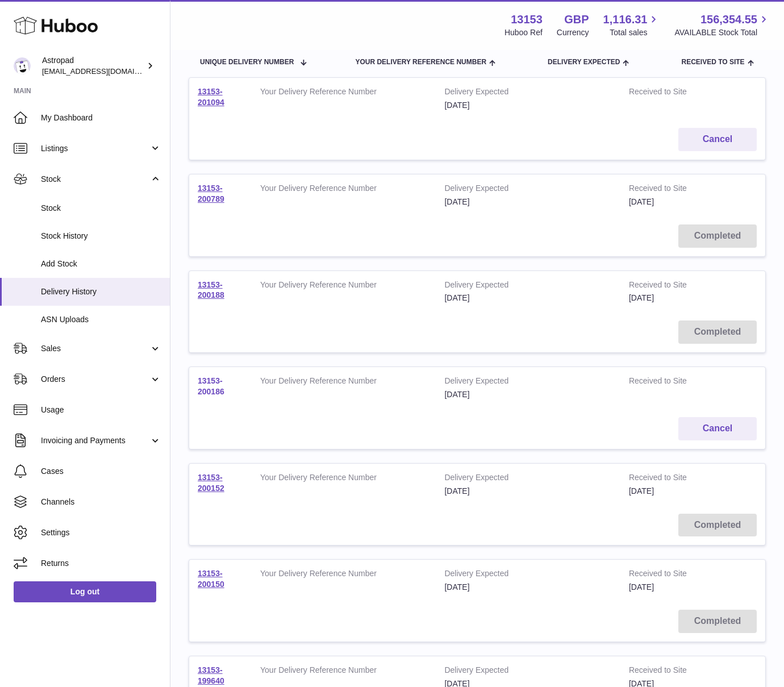 The image size is (784, 687). I want to click on span: 156,354.55, so click(729, 20).